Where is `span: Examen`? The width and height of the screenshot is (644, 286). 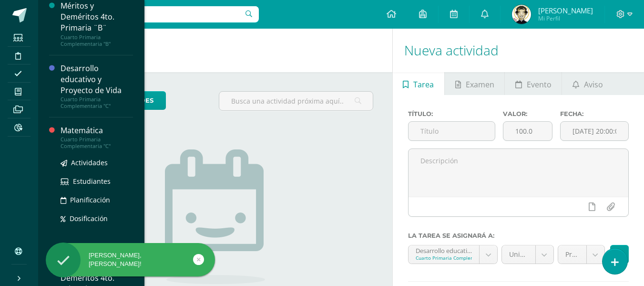 span: Examen is located at coordinates (480, 84).